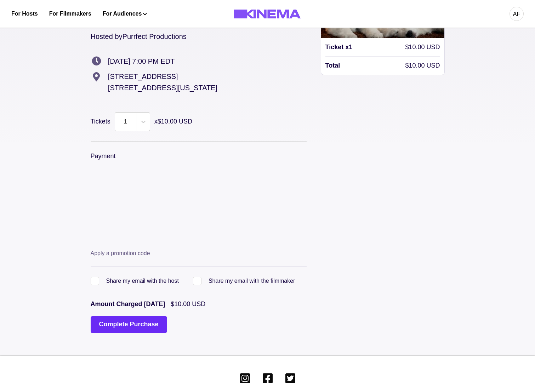  I want to click on button: Apply a promotion code, so click(120, 253).